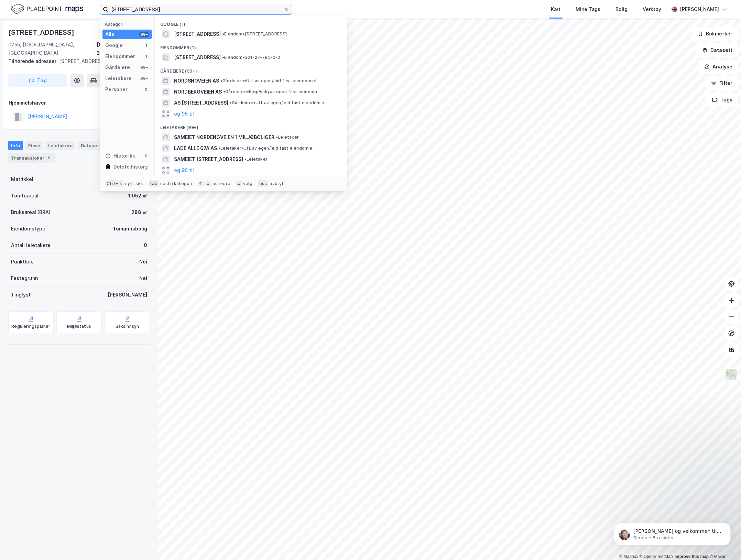 The image size is (741, 560). I want to click on div: Saksinnsyn, so click(127, 326).